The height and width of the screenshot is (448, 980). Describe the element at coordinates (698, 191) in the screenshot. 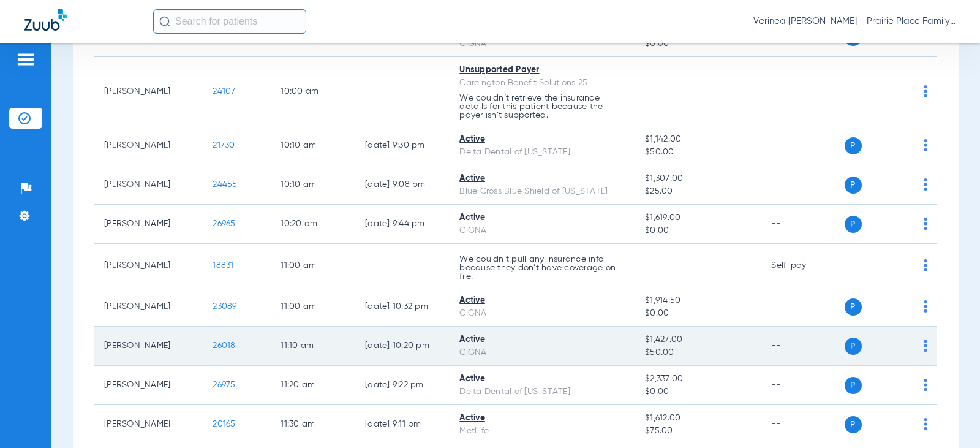

I see `span: $25.00` at that location.